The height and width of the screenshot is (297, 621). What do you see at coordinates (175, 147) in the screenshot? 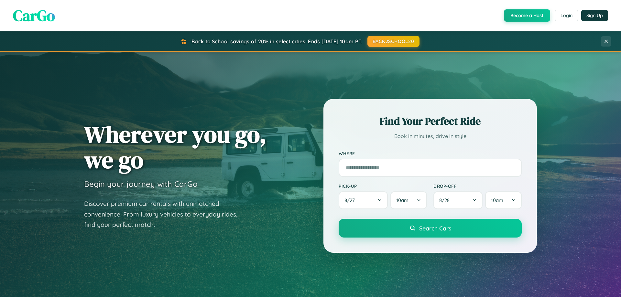
I see `h1: Wherever you go, we go` at bounding box center [175, 147].